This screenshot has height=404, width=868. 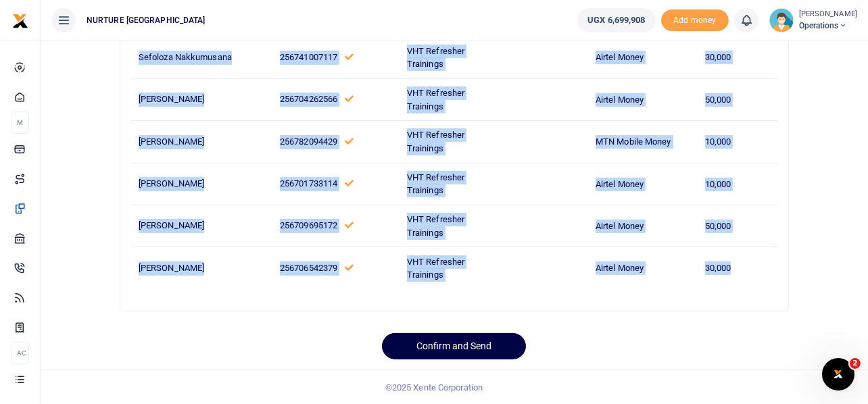 I want to click on span: UGX 6,699,908, so click(x=616, y=20).